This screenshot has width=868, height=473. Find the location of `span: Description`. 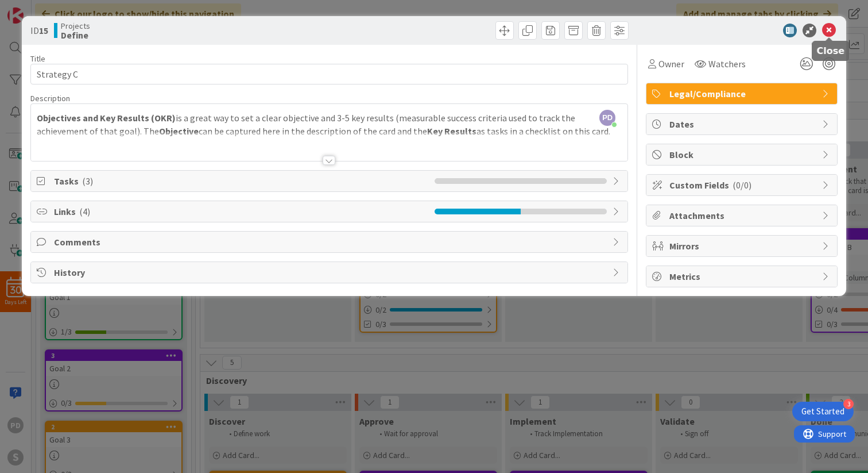

span: Description is located at coordinates (50, 99).